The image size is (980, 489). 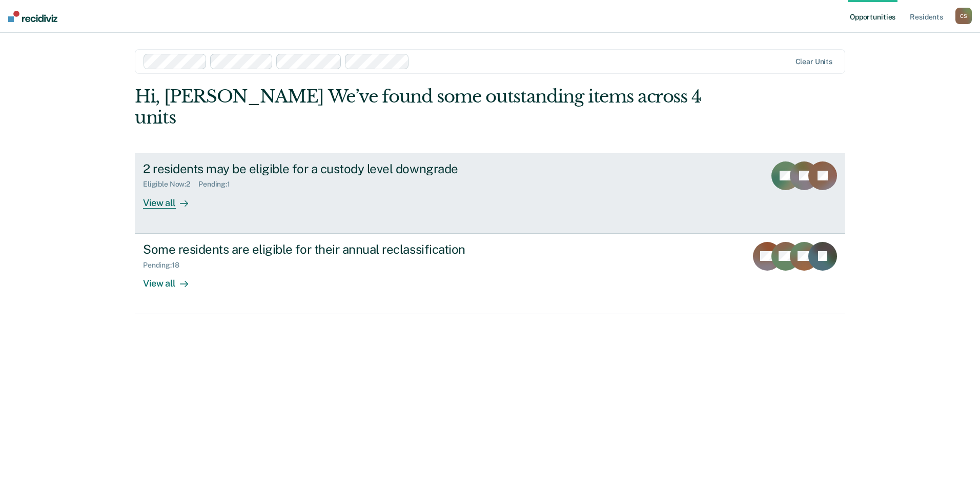 What do you see at coordinates (33, 16) in the screenshot?
I see `img: Recidiviz` at bounding box center [33, 16].